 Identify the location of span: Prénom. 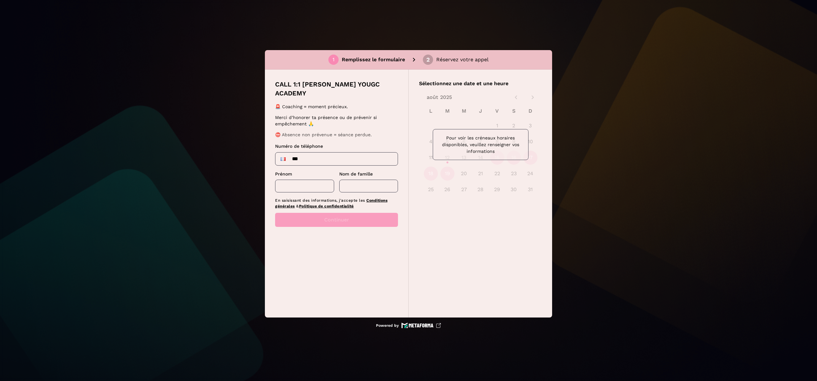
(283, 174).